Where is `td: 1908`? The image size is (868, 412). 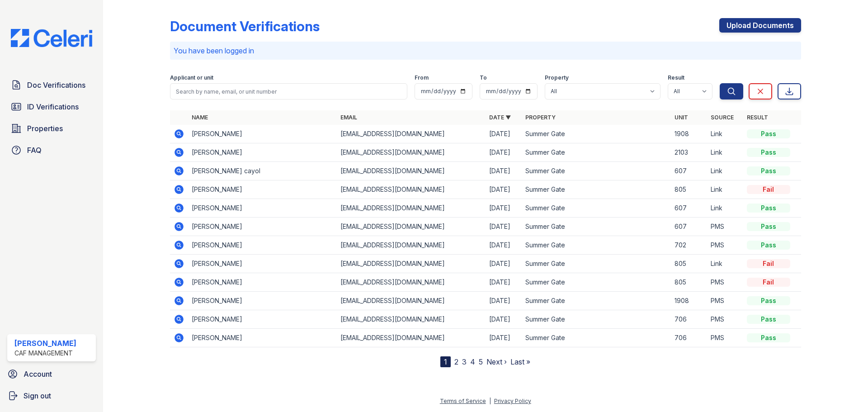
td: 1908 is located at coordinates (689, 134).